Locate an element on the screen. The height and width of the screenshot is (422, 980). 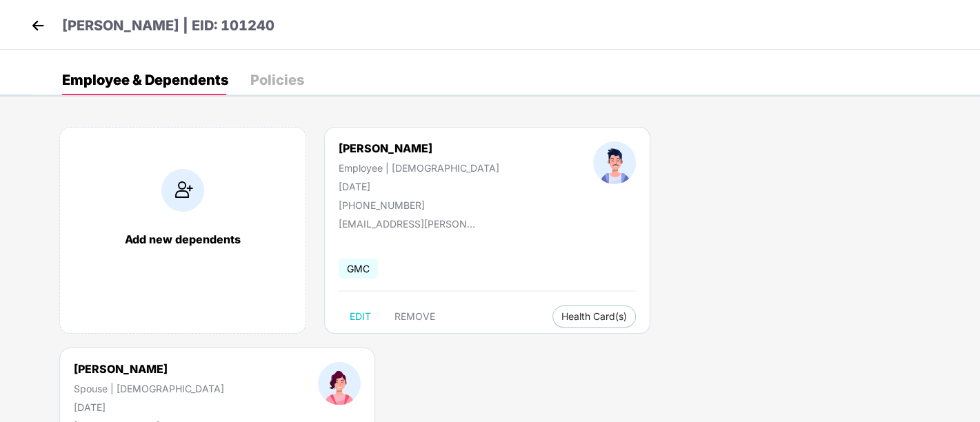
button: EDIT is located at coordinates (360, 317).